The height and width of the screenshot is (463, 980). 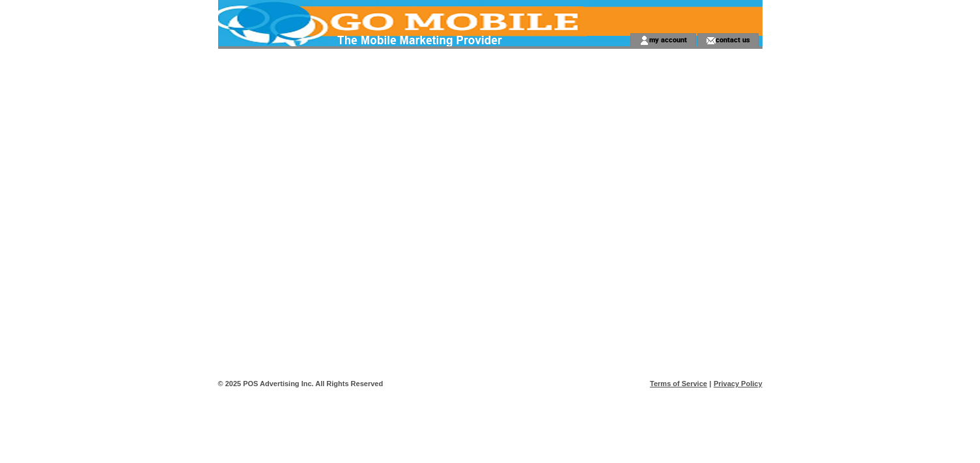 What do you see at coordinates (732, 39) in the screenshot?
I see `a: contact us` at bounding box center [732, 39].